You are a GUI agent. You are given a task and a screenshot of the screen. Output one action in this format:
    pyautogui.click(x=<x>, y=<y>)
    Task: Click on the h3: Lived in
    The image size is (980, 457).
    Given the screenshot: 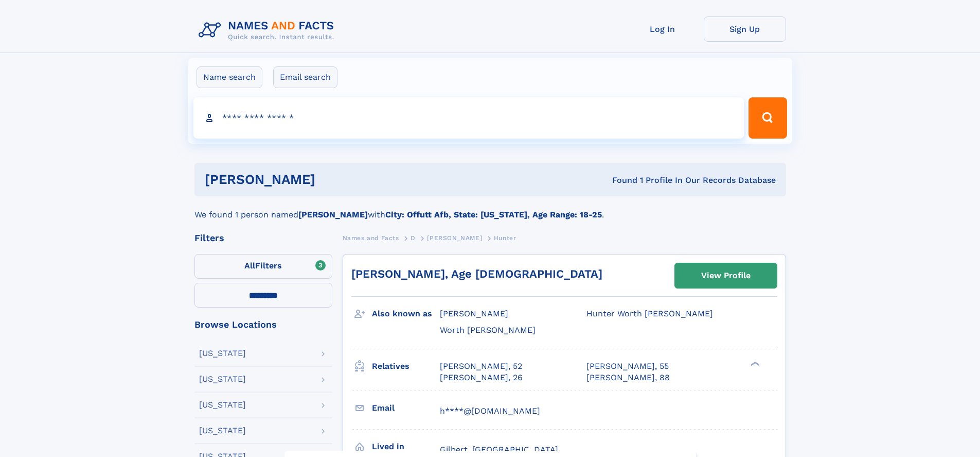 What is the action you would take?
    pyautogui.click(x=405, y=447)
    